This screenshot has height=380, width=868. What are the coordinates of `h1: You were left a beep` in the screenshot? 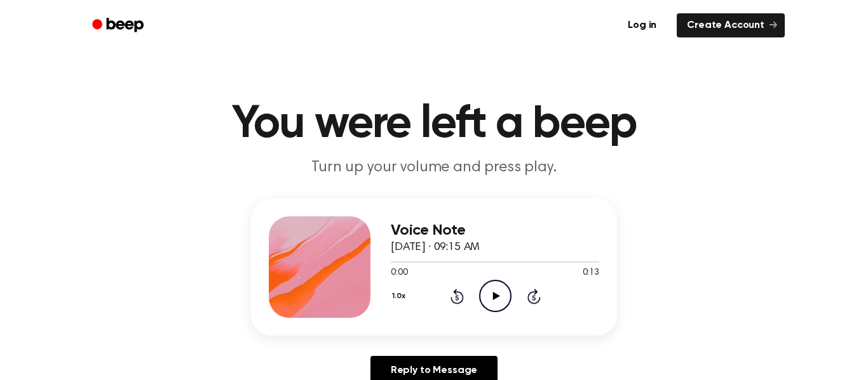 It's located at (434, 124).